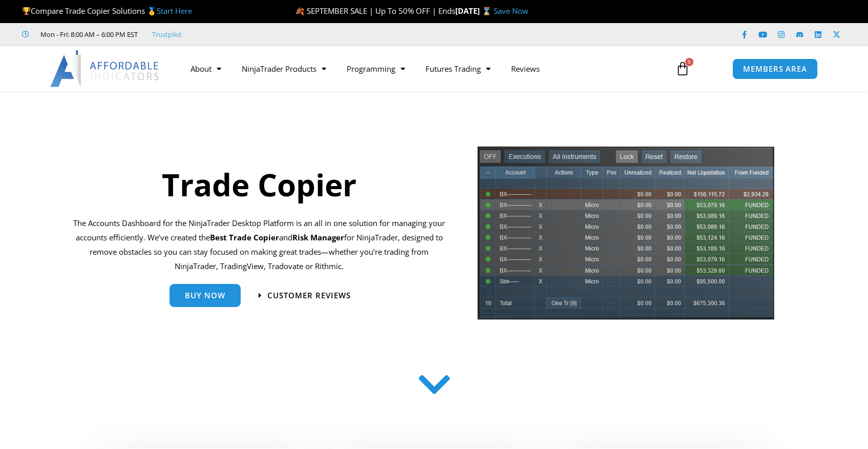  What do you see at coordinates (309, 295) in the screenshot?
I see `span: Customer Reviews` at bounding box center [309, 295].